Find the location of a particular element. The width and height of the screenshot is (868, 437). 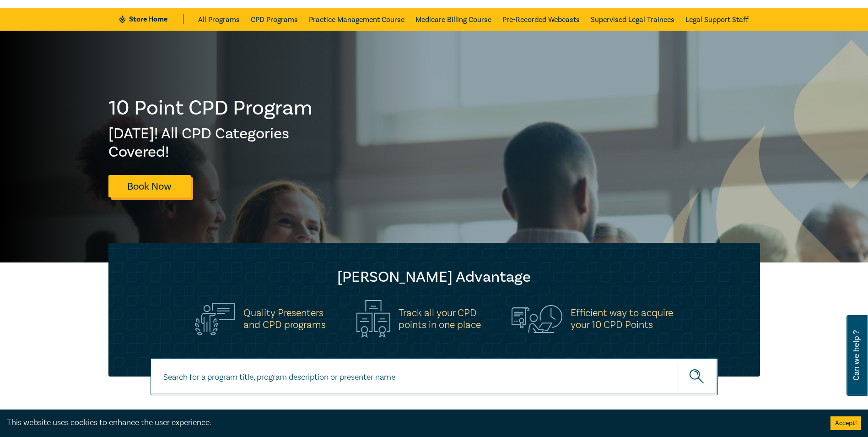

h5: Efficient way to acquire your 10 CPD Points is located at coordinates (622, 319).